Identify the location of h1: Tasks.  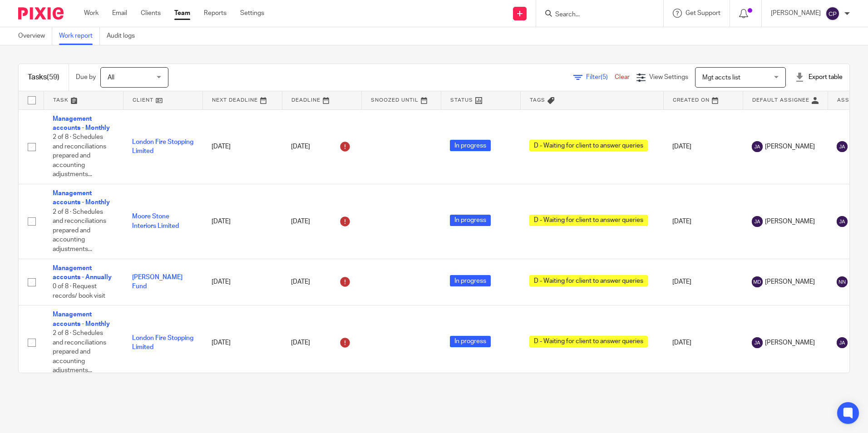
(44, 77).